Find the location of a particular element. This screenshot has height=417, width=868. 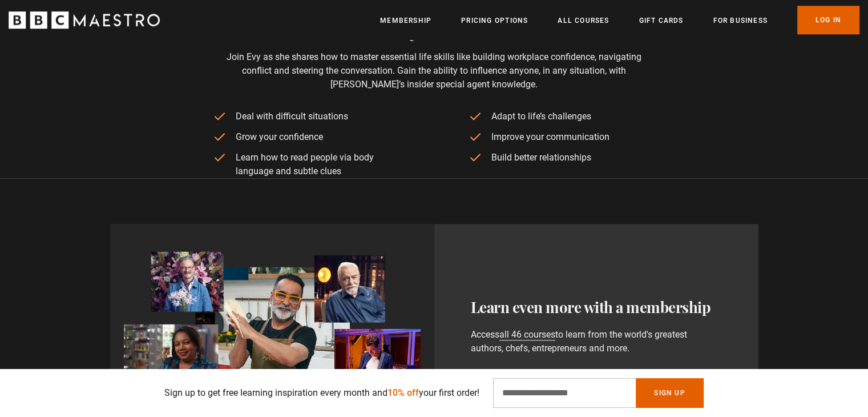

h2: What you'll learn is located at coordinates (434, 29).